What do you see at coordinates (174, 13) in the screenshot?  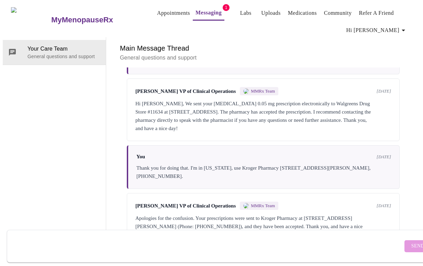 I see `a: Appointments` at bounding box center [174, 13].